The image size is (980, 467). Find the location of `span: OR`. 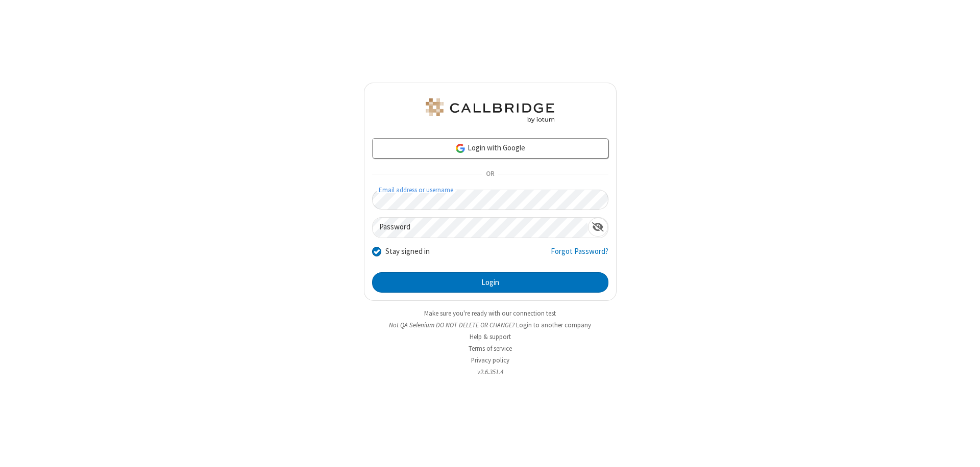

span: OR is located at coordinates (490, 174).